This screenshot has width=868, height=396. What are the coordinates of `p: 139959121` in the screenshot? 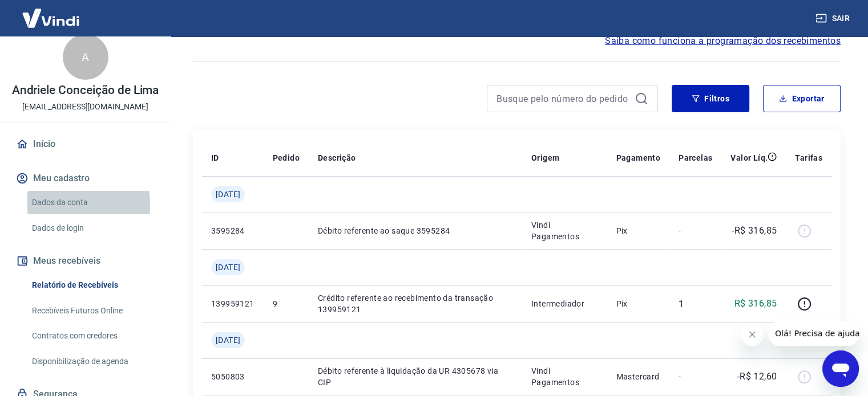 It's located at (233, 304).